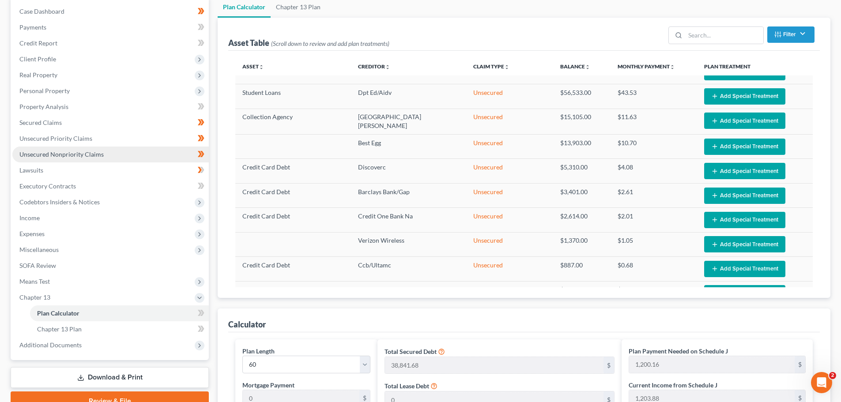  What do you see at coordinates (38, 265) in the screenshot?
I see `span: SOFA Review` at bounding box center [38, 265].